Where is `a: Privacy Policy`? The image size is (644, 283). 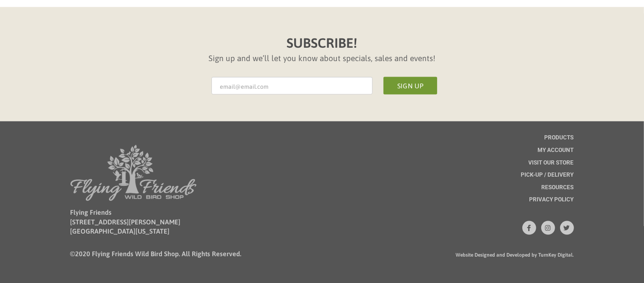 a: Privacy Policy is located at coordinates (552, 203).